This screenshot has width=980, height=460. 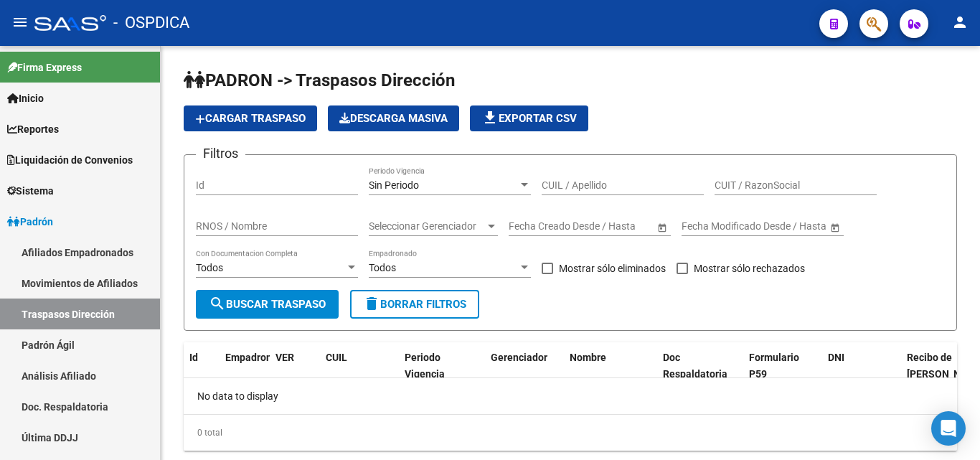 What do you see at coordinates (836, 357) in the screenshot?
I see `span: DNI` at bounding box center [836, 357].